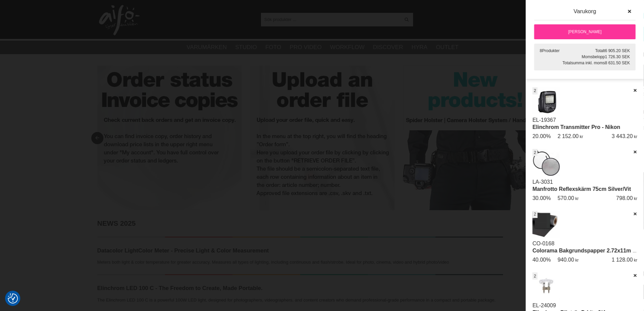  Describe the element at coordinates (582, 189) in the screenshot. I see `a: Manfrotto Reflexskärm 75cm Silver/Vit` at that location.